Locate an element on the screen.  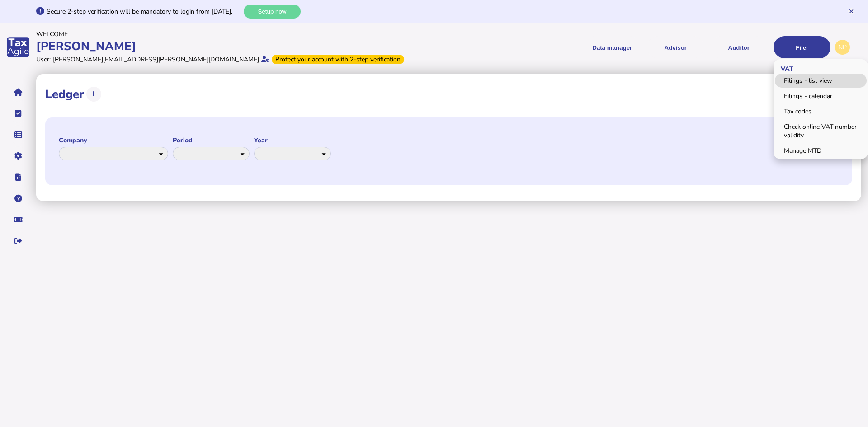
button: Filer is located at coordinates (802, 47).